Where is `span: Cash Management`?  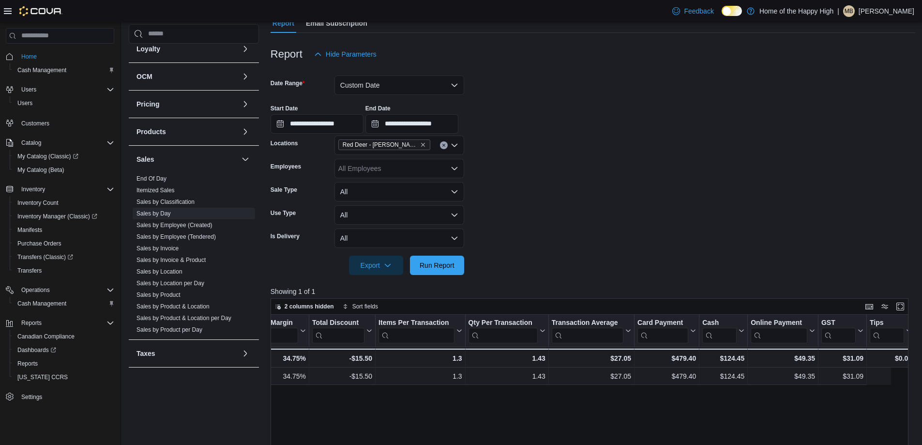 span: Cash Management is located at coordinates (64, 304).